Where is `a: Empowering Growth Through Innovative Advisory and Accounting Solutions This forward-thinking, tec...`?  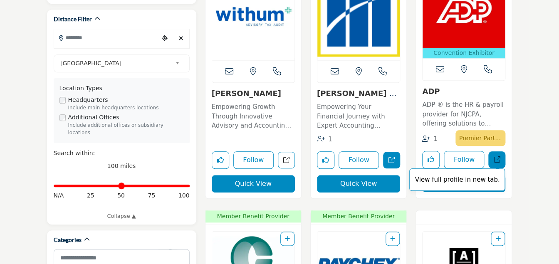 a: Empowering Growth Through Innovative Advisory and Accounting Solutions This forward-thinking, tec... is located at coordinates (253, 115).